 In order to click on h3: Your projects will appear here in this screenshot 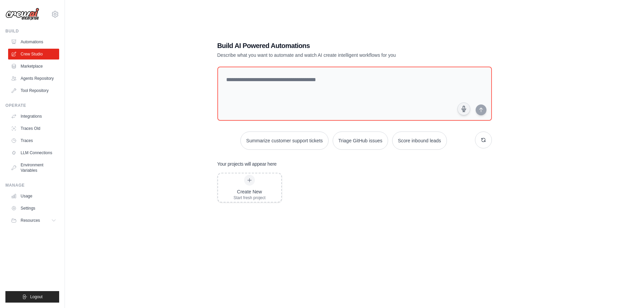, I will do `click(247, 164)`.